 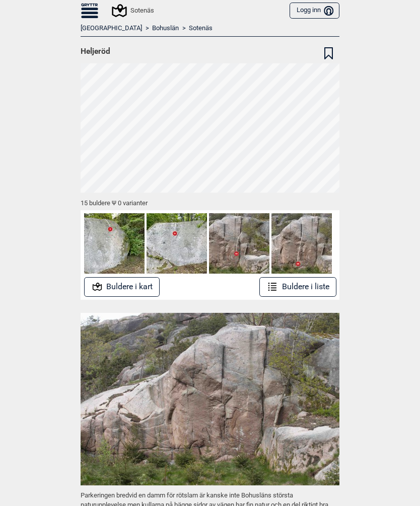 What do you see at coordinates (177, 244) in the screenshot?
I see `img: Fanrik Rosenberg` at bounding box center [177, 244].